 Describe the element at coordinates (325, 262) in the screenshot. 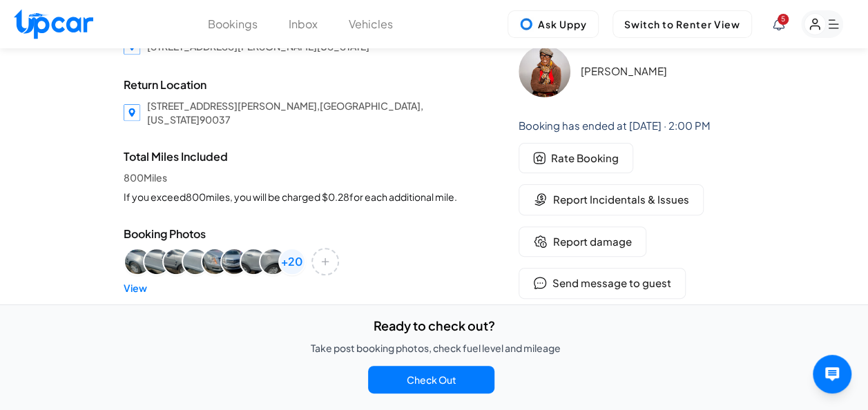

I see `div: Add or view more images` at that location.